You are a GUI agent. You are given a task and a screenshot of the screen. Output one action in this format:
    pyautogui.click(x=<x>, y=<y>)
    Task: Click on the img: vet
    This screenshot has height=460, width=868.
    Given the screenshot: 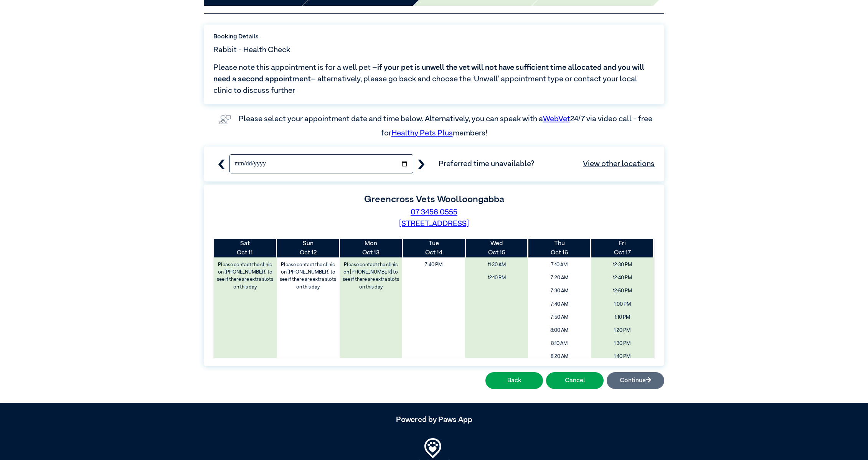 What is the action you would take?
    pyautogui.click(x=225, y=120)
    